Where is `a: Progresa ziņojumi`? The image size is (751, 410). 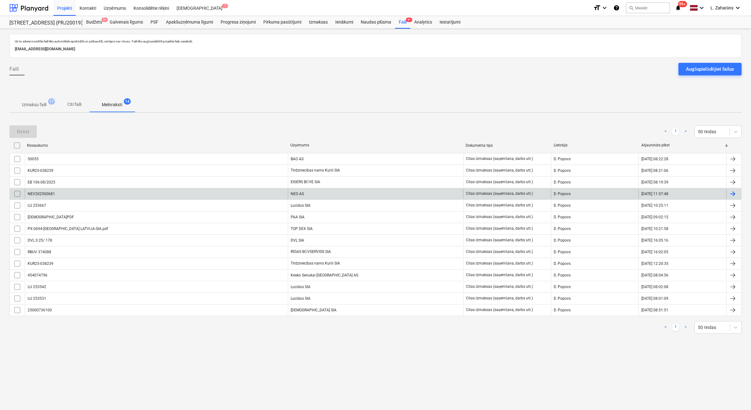 a: Progresa ziņojumi is located at coordinates (238, 22).